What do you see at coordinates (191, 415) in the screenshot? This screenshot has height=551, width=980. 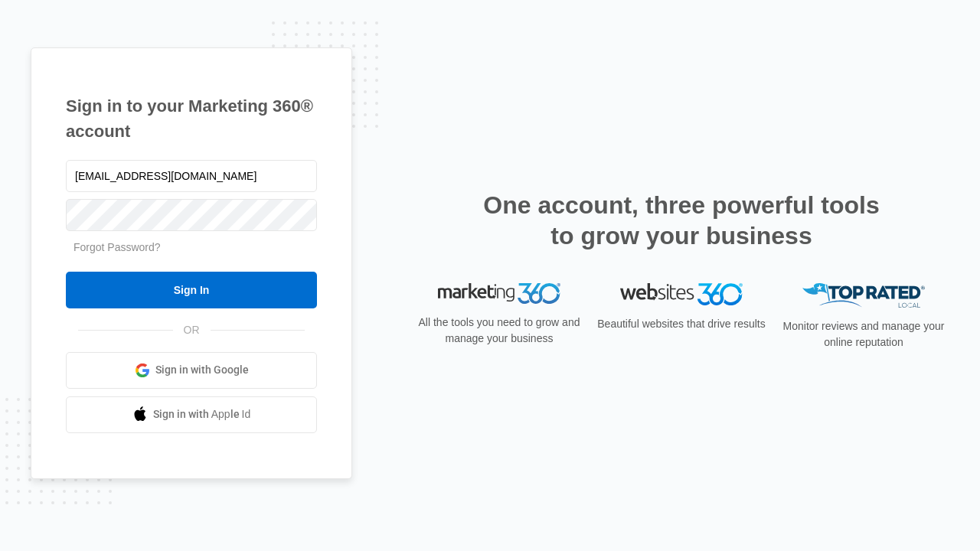 I see `a: Sign in with Apple Id` at bounding box center [191, 415].